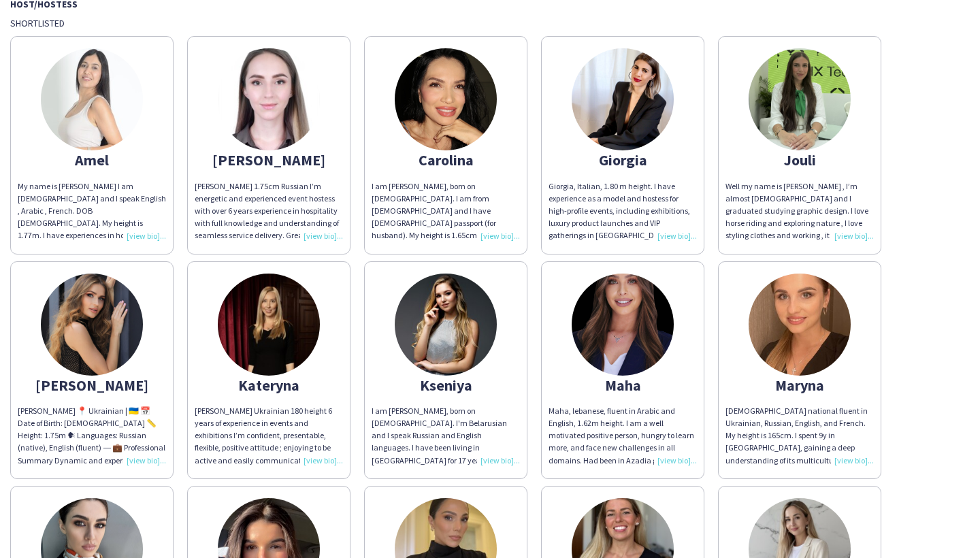 The image size is (980, 558). Describe the element at coordinates (445, 100) in the screenshot. I see `img: thumb-8c768348-6c47-4566-a4ae-325e3f1deb12.jpg` at that location.